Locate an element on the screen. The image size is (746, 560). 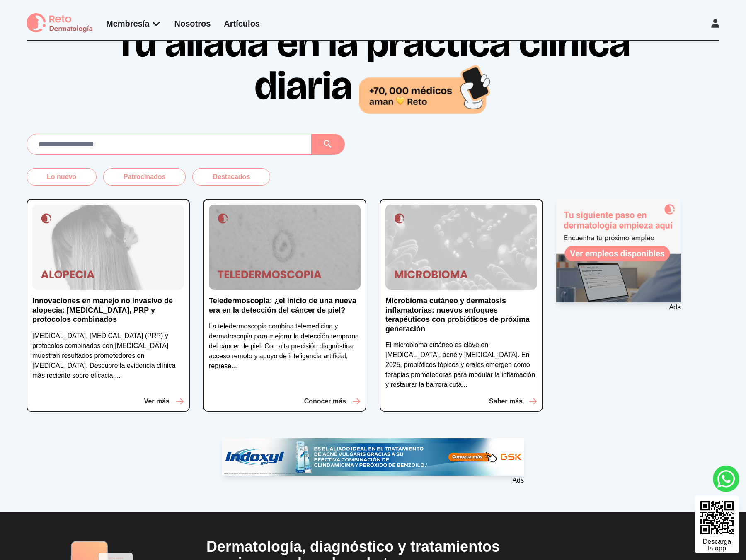
img: Innovaciones en manejo no invasivo de alopecia: microneedling, PRP y protocolos combinados is located at coordinates (109, 247).